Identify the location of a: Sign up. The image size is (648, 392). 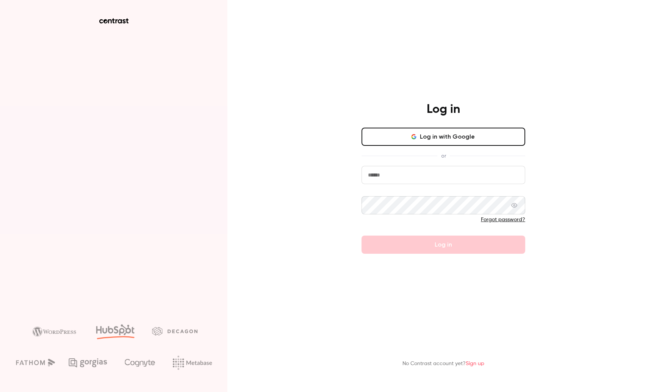
(475, 364).